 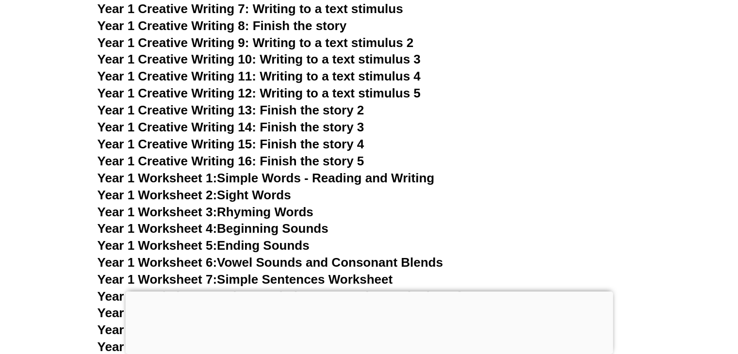 I want to click on span: Year 1 Creative Writing 12: Writing to a text stimulus 5, so click(x=259, y=93).